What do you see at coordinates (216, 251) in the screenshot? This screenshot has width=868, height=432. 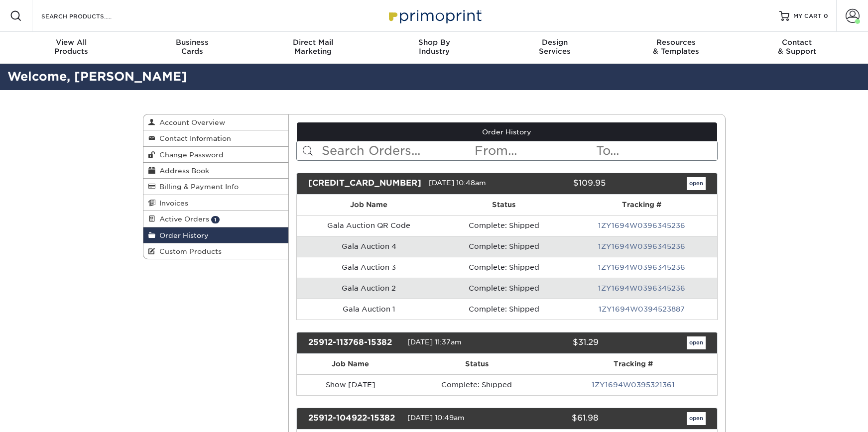 I see `a: Custom Products` at bounding box center [216, 251].